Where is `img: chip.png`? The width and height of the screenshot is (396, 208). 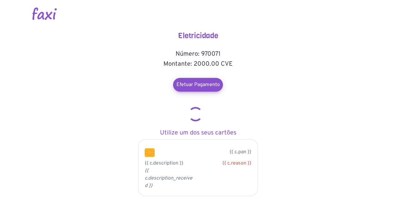 img: chip.png is located at coordinates (150, 152).